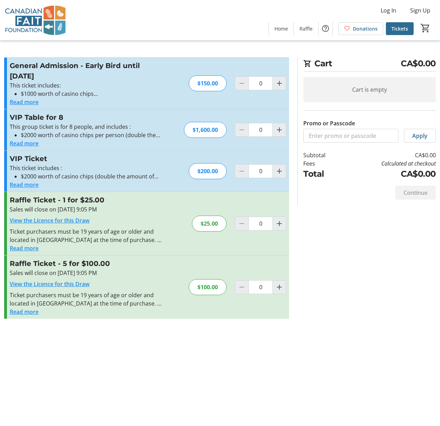 Image resolution: width=440 pixels, height=426 pixels. Describe the element at coordinates (281, 28) in the screenshot. I see `a: Home` at that location.